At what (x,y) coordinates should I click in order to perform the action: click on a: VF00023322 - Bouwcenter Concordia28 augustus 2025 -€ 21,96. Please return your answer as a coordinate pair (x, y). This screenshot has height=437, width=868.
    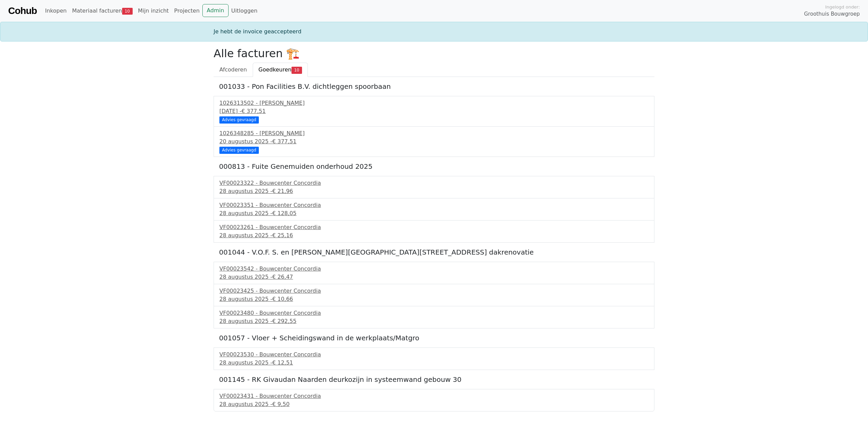
    Looking at the image, I should click on (434, 187).